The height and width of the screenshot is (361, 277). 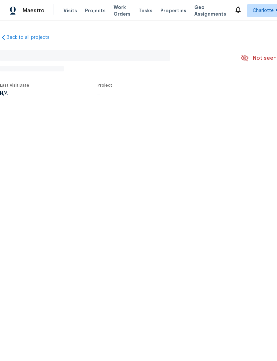 I want to click on span: Geo Assignments, so click(x=210, y=11).